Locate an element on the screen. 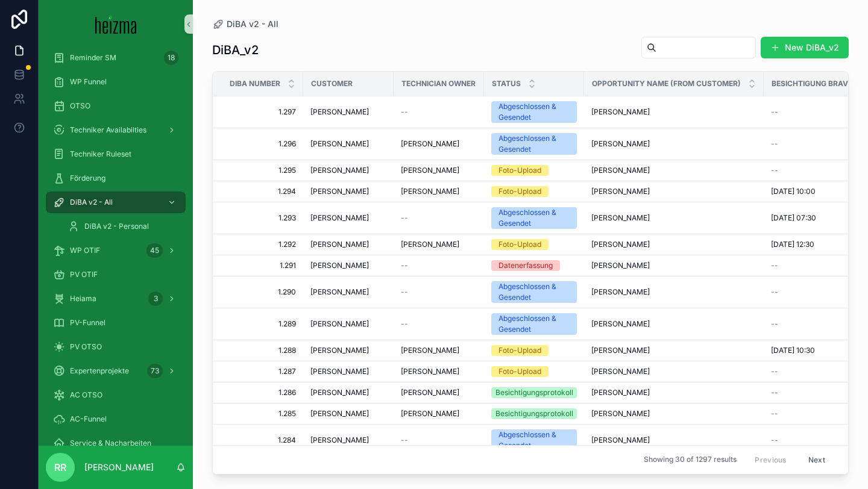 The image size is (868, 489). span: OTSO is located at coordinates (80, 106).